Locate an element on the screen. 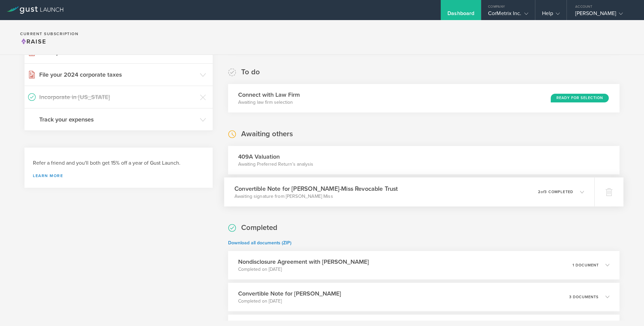 This screenshot has width=644, height=326. h2: Current Subscription is located at coordinates (49, 34).